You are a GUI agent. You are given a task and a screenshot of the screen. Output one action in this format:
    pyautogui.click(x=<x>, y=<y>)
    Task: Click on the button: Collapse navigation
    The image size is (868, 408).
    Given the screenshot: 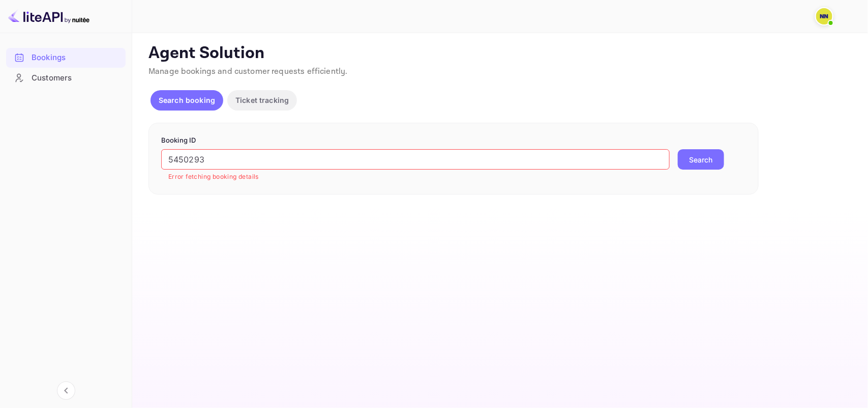 What is the action you would take?
    pyautogui.click(x=66, y=390)
    